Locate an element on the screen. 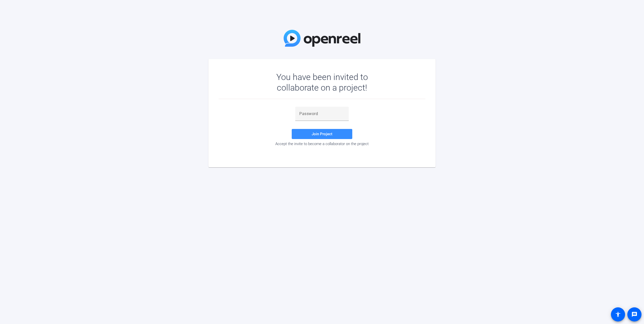  mat-icon: accessibility is located at coordinates (618, 314).